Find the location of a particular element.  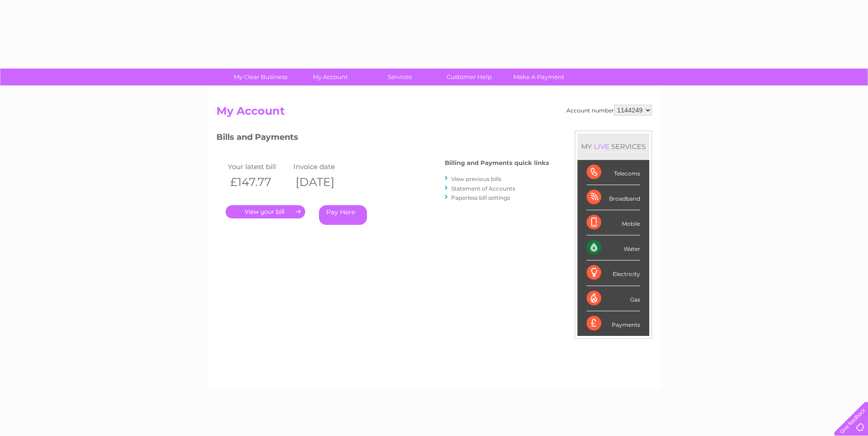

th: £147.77 is located at coordinates (258, 182).